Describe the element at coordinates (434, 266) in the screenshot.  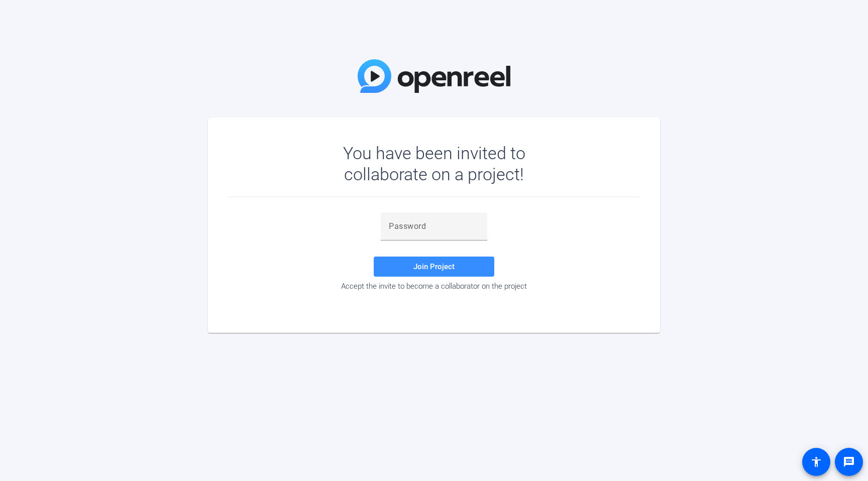
I see `span: Join Project` at that location.